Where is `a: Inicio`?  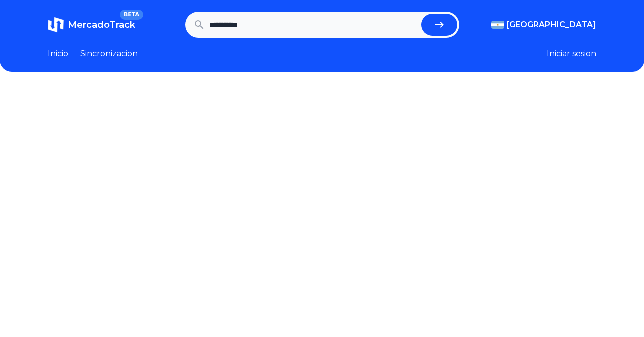
a: Inicio is located at coordinates (58, 54).